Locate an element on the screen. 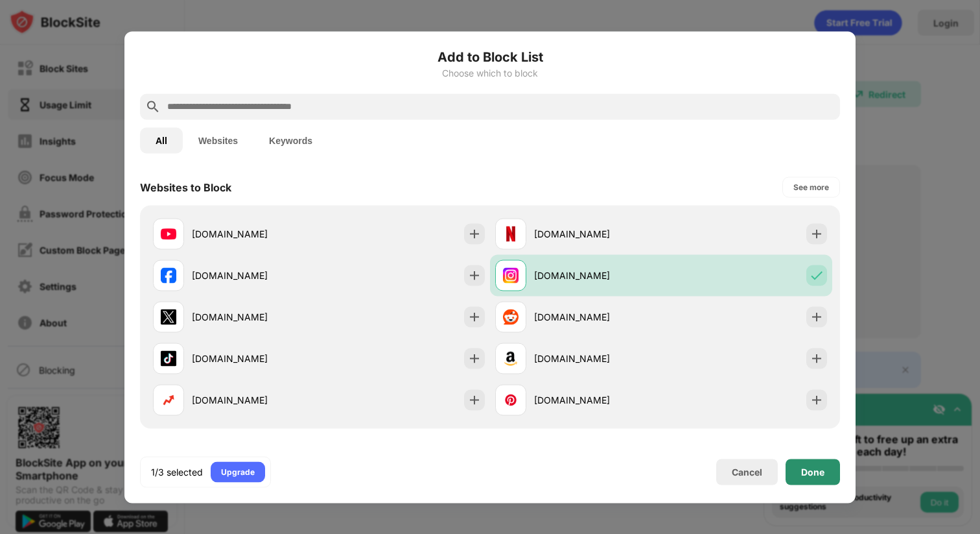 This screenshot has width=980, height=534. img: search.svg is located at coordinates (153, 106).